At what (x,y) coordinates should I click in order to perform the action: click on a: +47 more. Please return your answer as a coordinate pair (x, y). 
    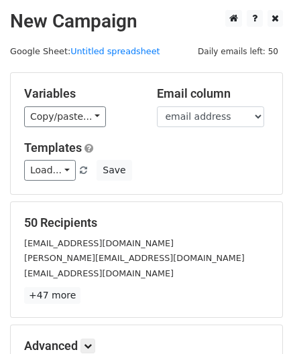
    Looking at the image, I should click on (52, 295).